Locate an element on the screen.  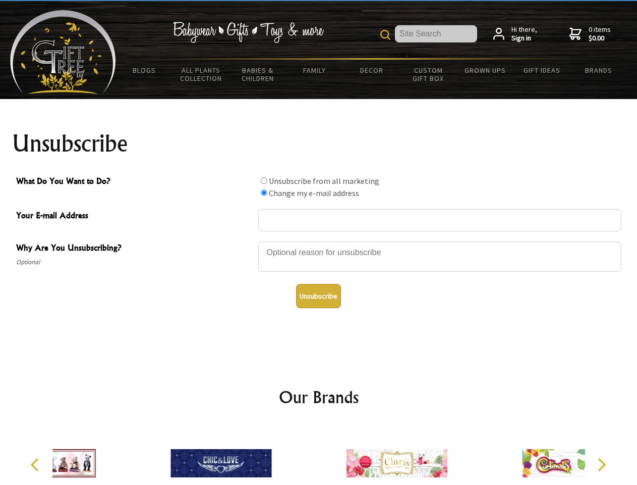
a: Custom Gift Box is located at coordinates (429, 74).